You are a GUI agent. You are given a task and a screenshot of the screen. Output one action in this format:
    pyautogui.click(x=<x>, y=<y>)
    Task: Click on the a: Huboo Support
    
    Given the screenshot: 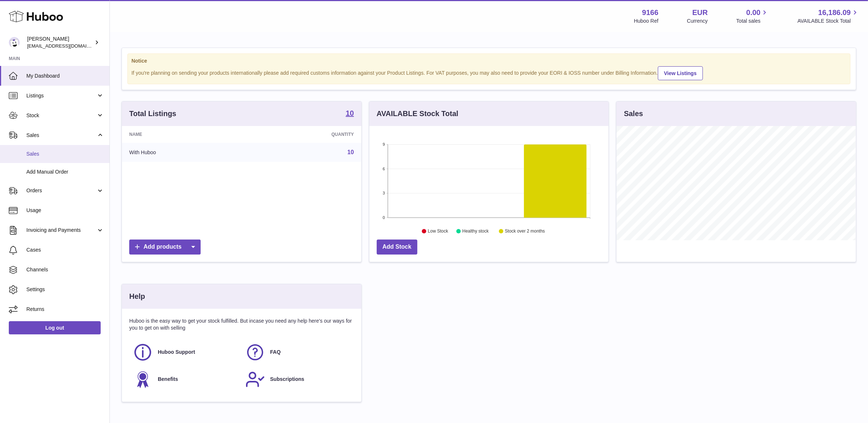 What is the action you would take?
    pyautogui.click(x=185, y=352)
    